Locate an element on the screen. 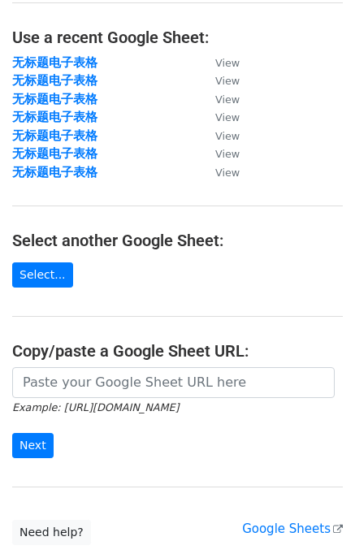 This screenshot has height=554, width=355. div: 聊天小组件 is located at coordinates (314, 515).